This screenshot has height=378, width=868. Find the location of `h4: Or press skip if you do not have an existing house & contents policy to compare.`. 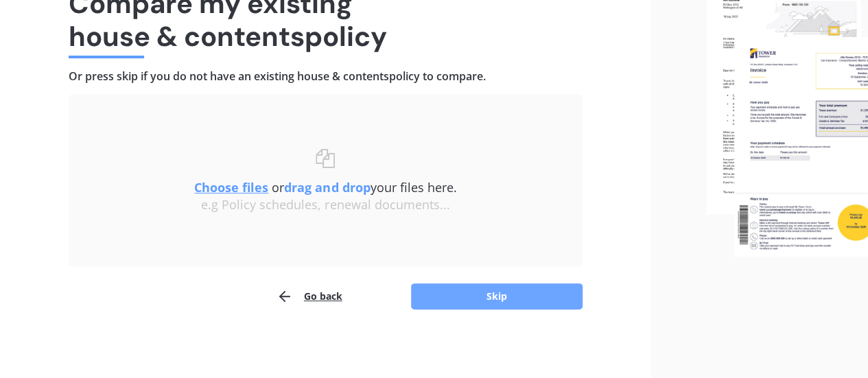

h4: Or press skip if you do not have an existing house & contents policy to compare. is located at coordinates (325, 76).